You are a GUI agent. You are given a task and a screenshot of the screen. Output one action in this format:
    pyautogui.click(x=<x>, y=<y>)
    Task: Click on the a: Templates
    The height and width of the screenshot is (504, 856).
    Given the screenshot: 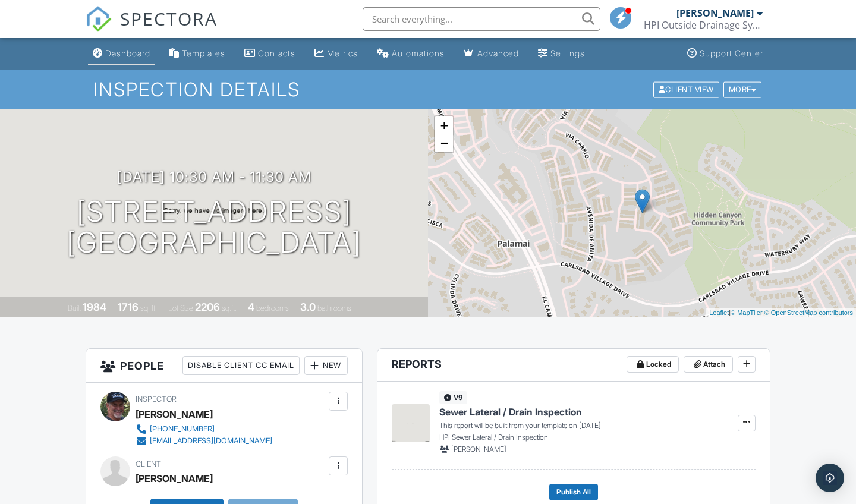 What is the action you would take?
    pyautogui.click(x=198, y=54)
    